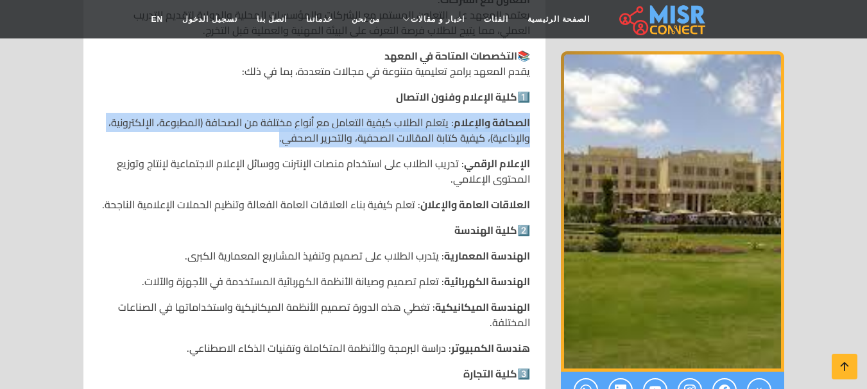 The height and width of the screenshot is (389, 867). Describe the element at coordinates (487, 282) in the screenshot. I see `strong: الهندسة الكهربائية` at that location.